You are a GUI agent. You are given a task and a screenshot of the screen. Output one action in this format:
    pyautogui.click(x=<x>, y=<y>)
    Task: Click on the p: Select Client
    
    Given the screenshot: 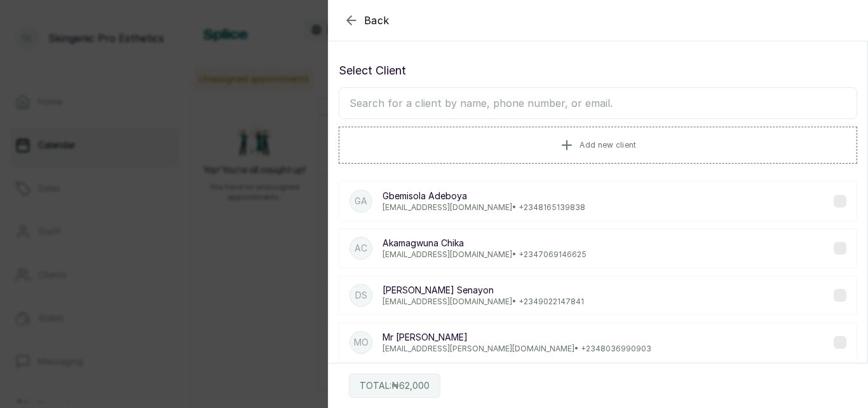 What is the action you would take?
    pyautogui.click(x=598, y=71)
    